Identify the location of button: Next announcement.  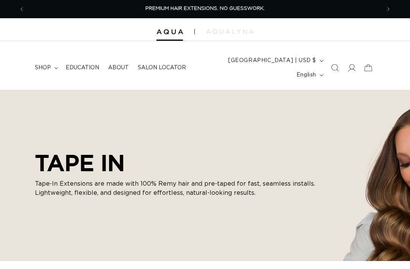
(389, 9).